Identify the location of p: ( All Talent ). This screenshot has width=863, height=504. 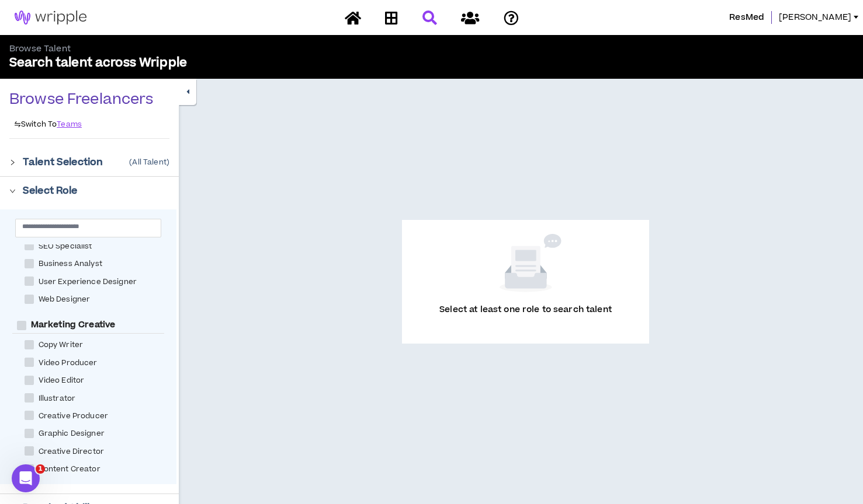
(149, 163).